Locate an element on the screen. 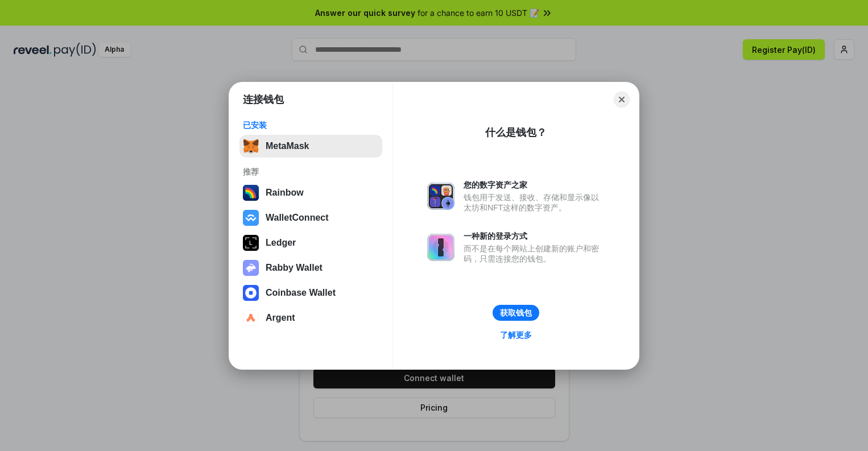 This screenshot has height=451, width=868. div: 您的数字资产之家 is located at coordinates (534, 185).